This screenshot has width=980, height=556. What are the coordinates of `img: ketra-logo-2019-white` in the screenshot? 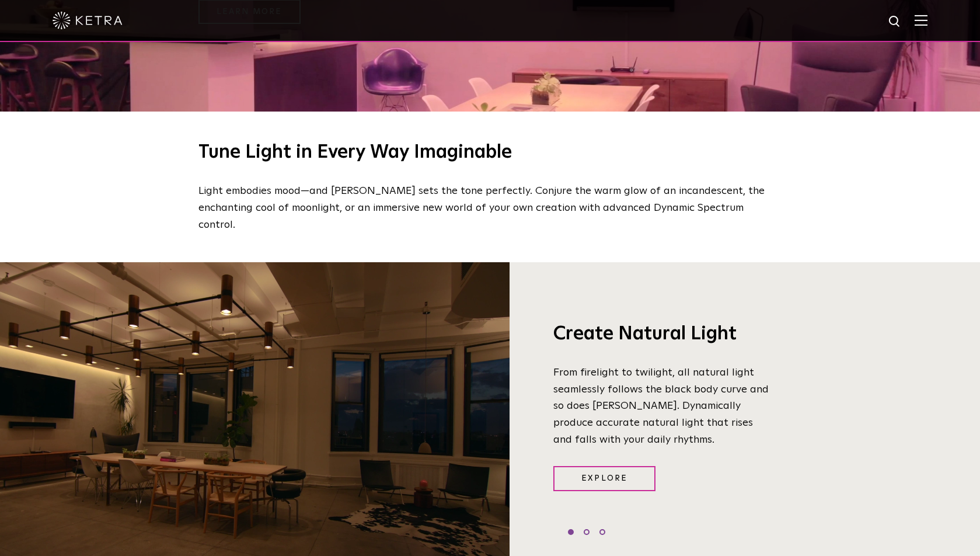 It's located at (88, 21).